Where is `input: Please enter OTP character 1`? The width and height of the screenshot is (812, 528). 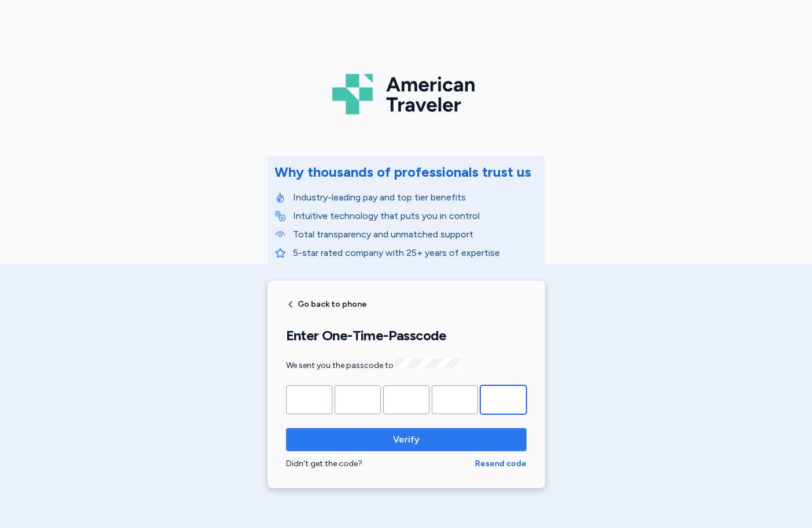 input: Please enter OTP character 1 is located at coordinates (309, 400).